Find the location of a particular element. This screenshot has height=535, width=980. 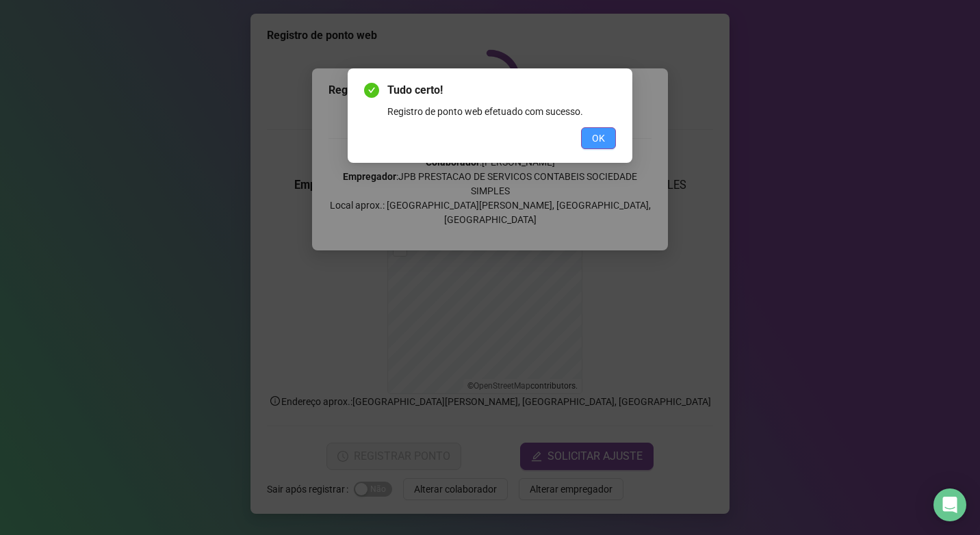

div: Open Intercom Messenger is located at coordinates (950, 505).